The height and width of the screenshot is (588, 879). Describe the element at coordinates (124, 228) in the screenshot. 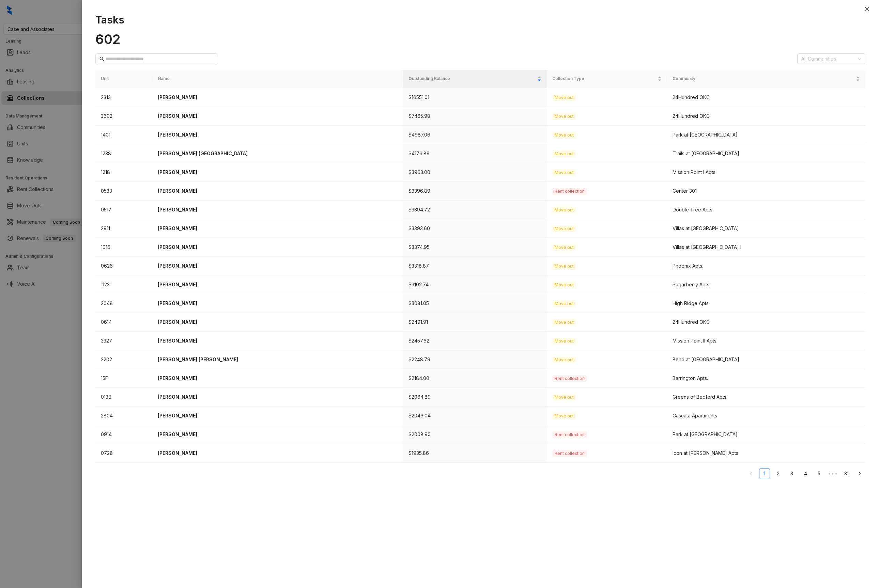

I see `td: 2911` at that location.